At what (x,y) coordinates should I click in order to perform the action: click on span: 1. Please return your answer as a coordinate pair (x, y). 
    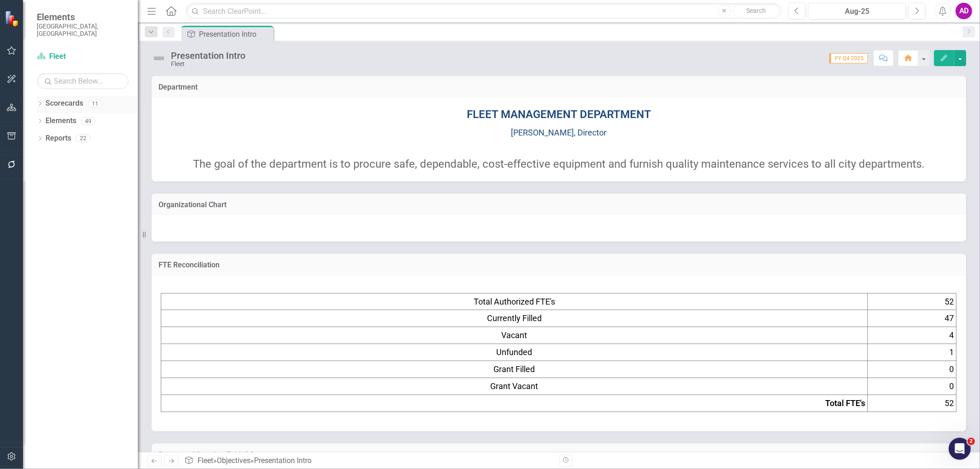
    Looking at the image, I should click on (951, 351).